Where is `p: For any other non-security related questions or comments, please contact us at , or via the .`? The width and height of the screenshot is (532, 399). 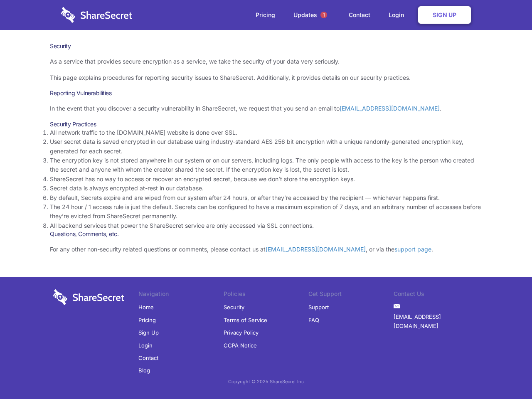 p: For any other non-security related questions or comments, please contact us at , or via the . is located at coordinates (266, 249).